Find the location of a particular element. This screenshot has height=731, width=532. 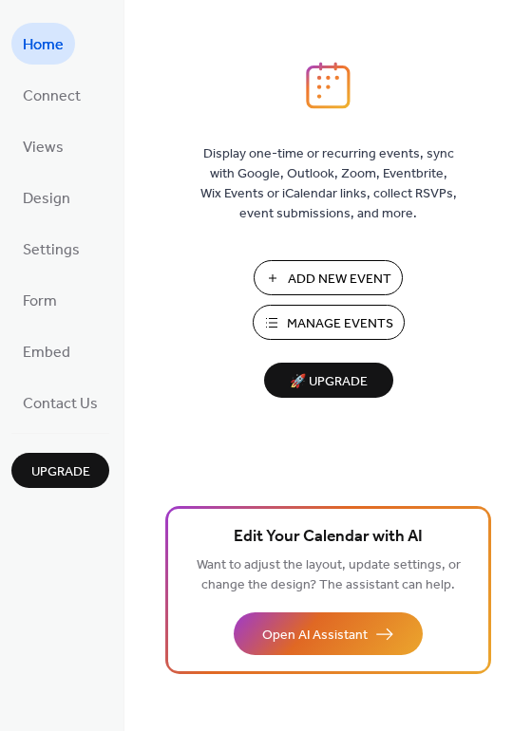

a: Home is located at coordinates (43, 44).